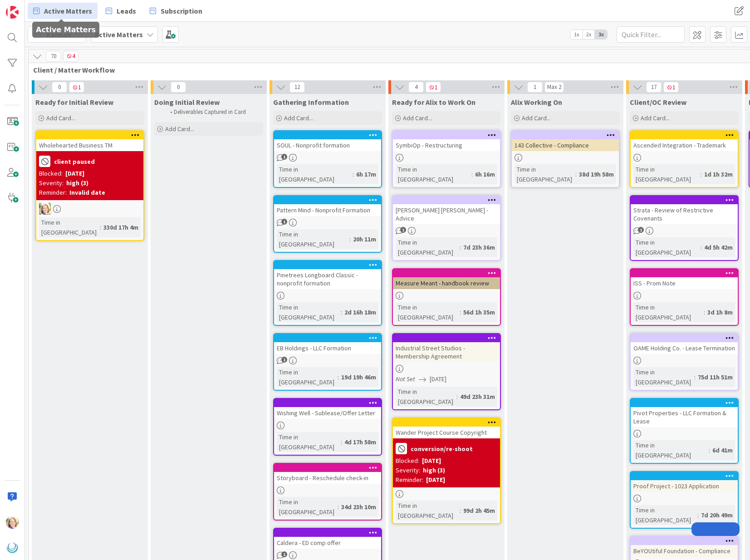 The width and height of the screenshot is (750, 560). Describe the element at coordinates (360, 442) in the screenshot. I see `div: 4d 17h 58m` at that location.